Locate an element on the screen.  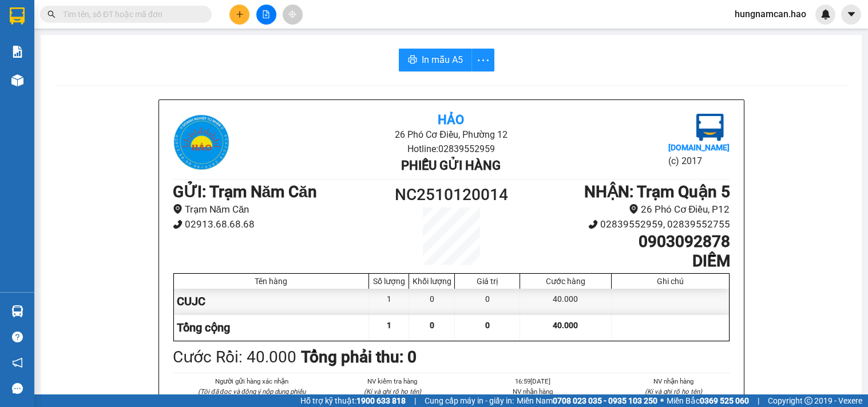
div: Khối lượng is located at coordinates (431, 281).